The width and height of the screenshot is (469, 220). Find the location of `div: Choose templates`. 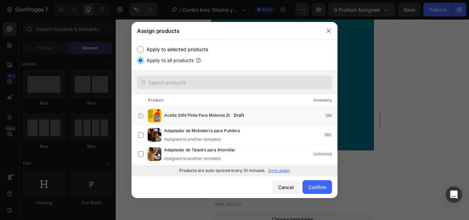

div: Choose templates is located at coordinates (86, 200).